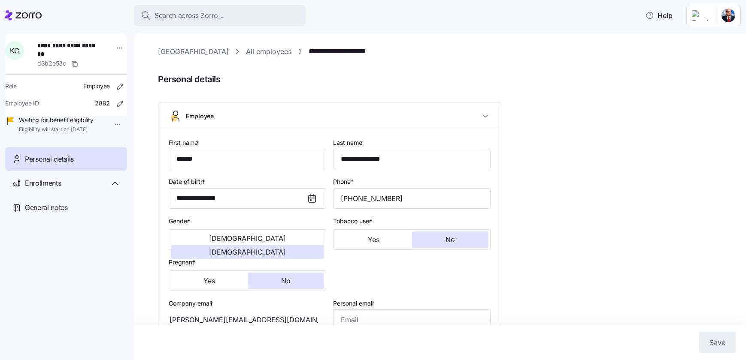  What do you see at coordinates (180, 221) in the screenshot?
I see `label: Gender` at bounding box center [180, 221].